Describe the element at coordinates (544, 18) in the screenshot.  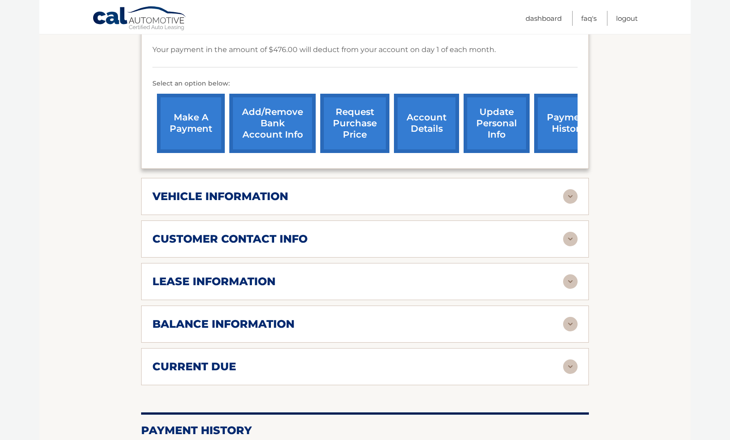
I see `a: Dashboard` at that location.